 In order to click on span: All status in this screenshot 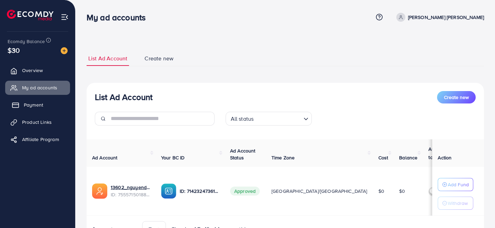, I will do `click(242, 119)`.